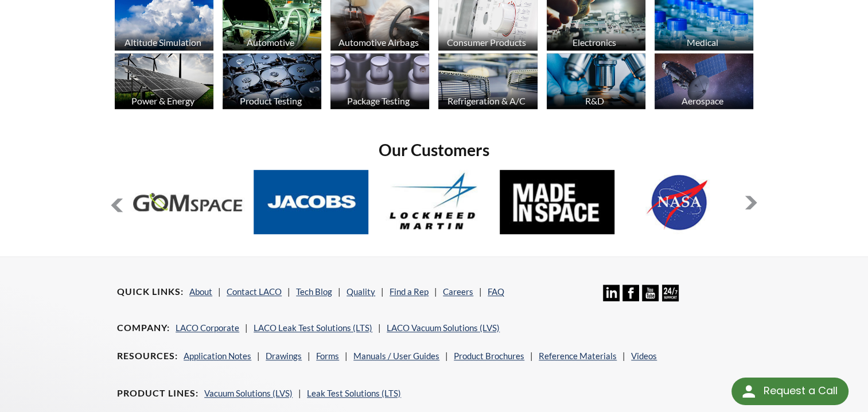 The image size is (868, 412). I want to click on img: NASA.jpg, so click(681, 202).